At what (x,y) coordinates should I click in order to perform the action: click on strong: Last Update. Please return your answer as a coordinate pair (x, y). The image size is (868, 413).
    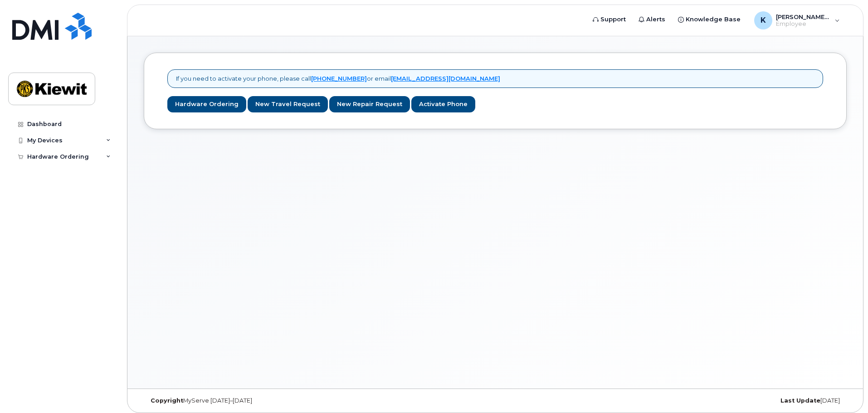
    Looking at the image, I should click on (800, 400).